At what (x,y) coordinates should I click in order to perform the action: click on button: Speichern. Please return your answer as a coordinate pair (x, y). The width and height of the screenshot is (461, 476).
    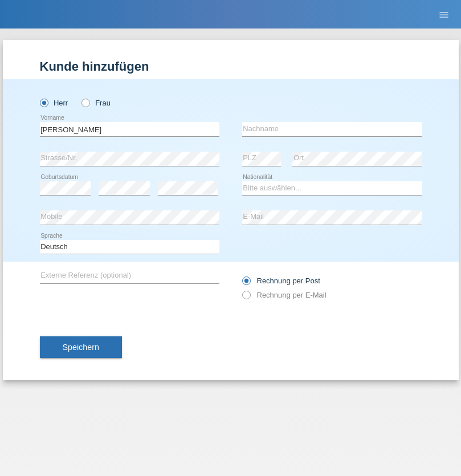
    Looking at the image, I should click on (81, 347).